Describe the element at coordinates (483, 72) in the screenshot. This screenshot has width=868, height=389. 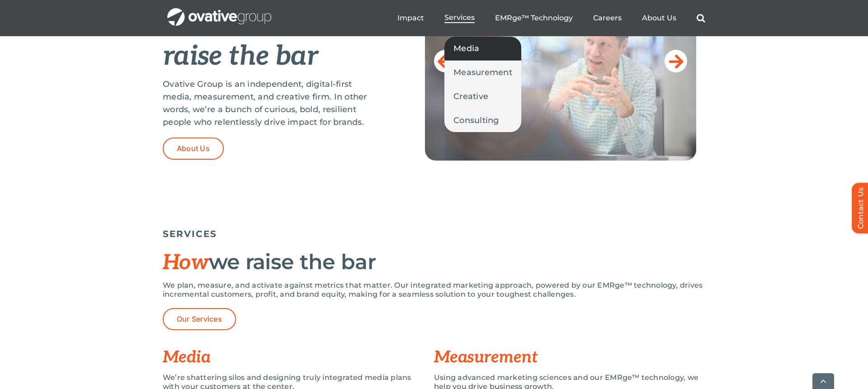
I see `a: Measurement` at that location.